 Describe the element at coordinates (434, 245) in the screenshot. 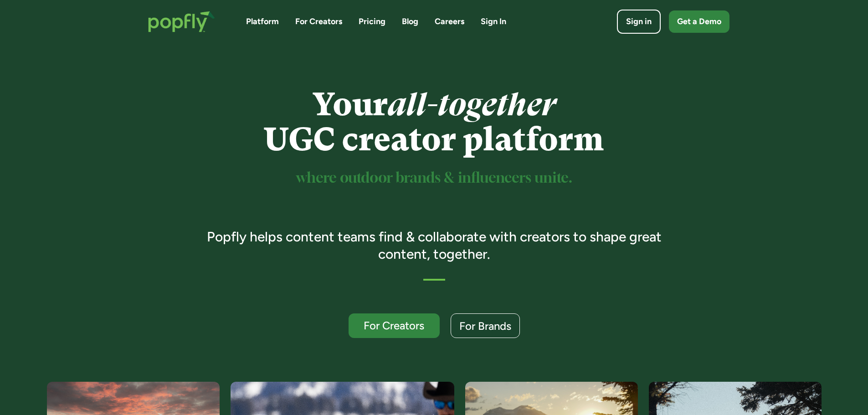

I see `h3: Popfly helps content teams find & collaborate with creators to shape great content, together.` at that location.